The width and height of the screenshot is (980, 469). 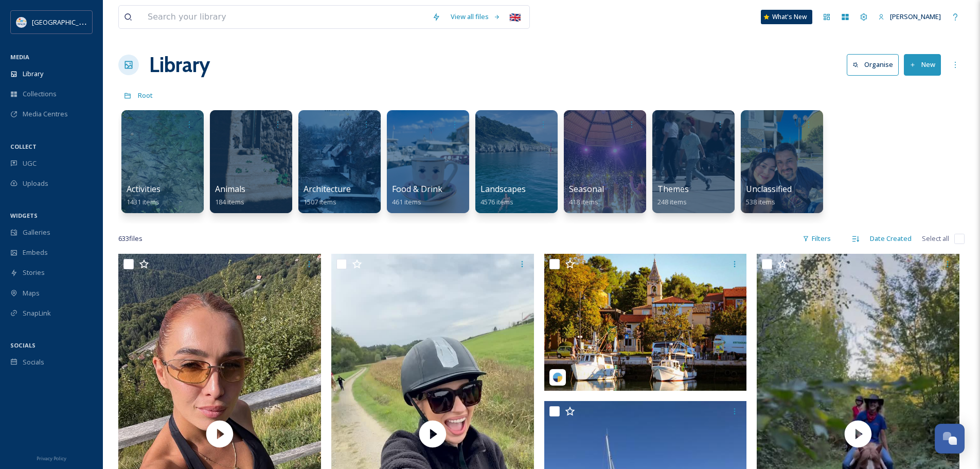 I want to click on a: Library, so click(x=180, y=65).